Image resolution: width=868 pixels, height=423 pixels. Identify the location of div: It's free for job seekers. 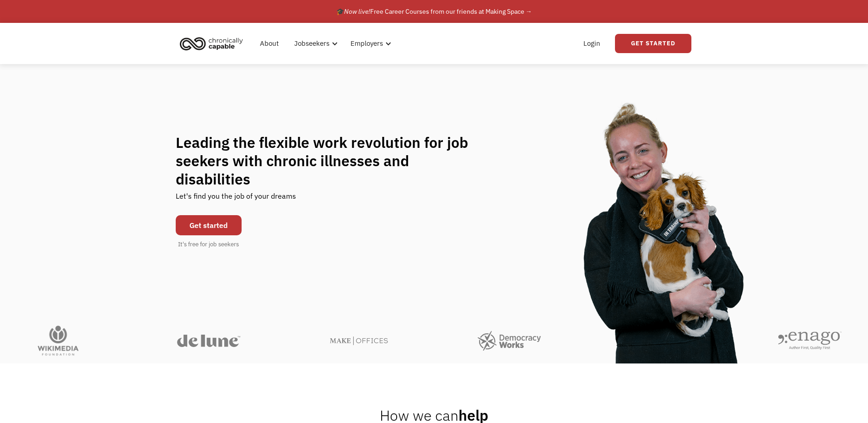
(208, 244).